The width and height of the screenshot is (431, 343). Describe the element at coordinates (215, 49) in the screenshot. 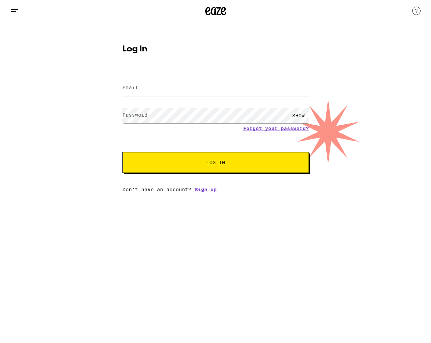

I see `h1: Log In` at that location.